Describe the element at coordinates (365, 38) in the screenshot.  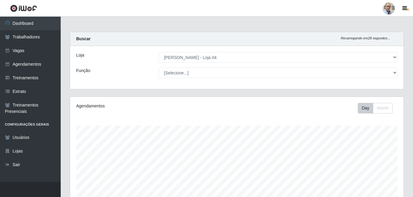
I see `i: Recarregando em 28 segundos...` at that location.